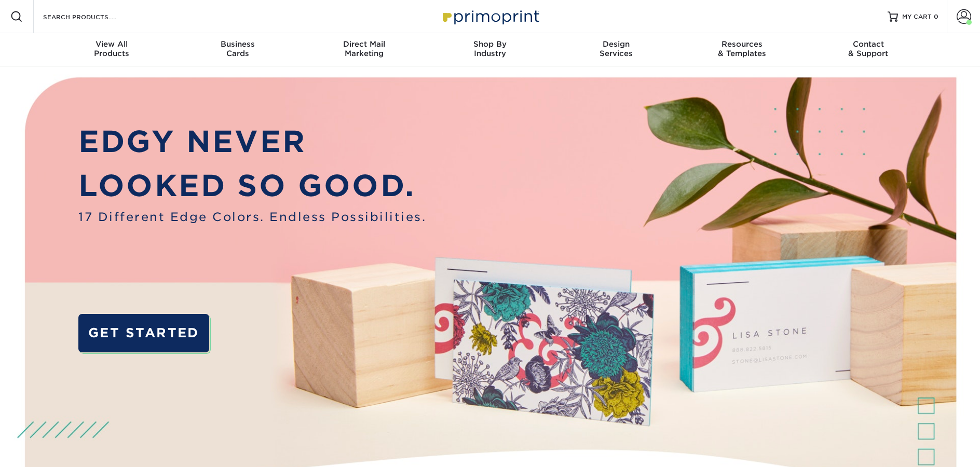 The width and height of the screenshot is (980, 467). Describe the element at coordinates (111, 50) in the screenshot. I see `a: View AllProducts` at that location.